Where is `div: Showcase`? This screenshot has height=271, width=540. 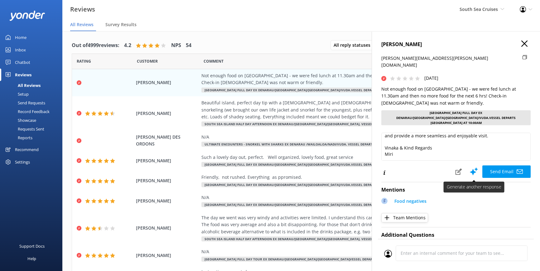 div: Showcase is located at coordinates (20, 120).